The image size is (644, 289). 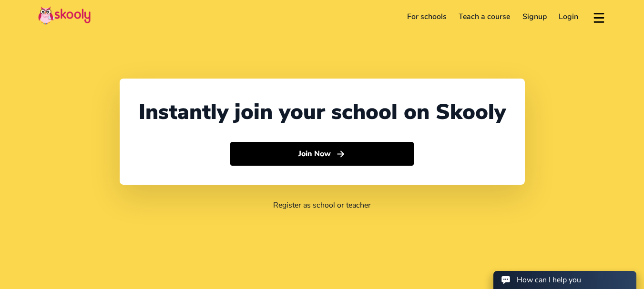 I want to click on a: Register as school or teacher, so click(x=322, y=205).